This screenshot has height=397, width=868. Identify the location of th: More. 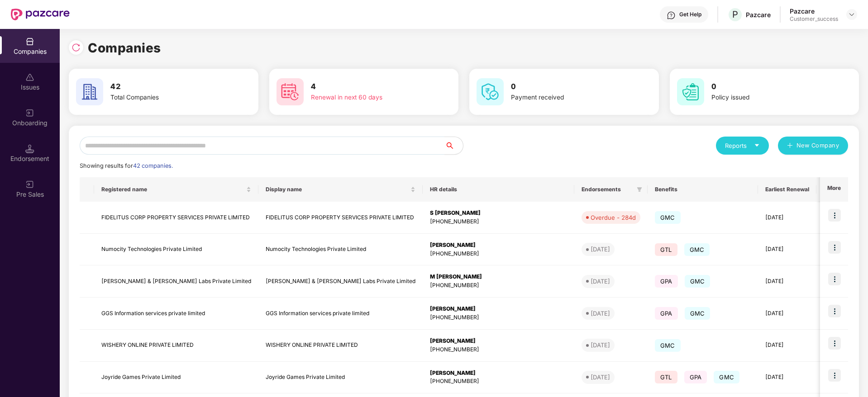
(834, 190).